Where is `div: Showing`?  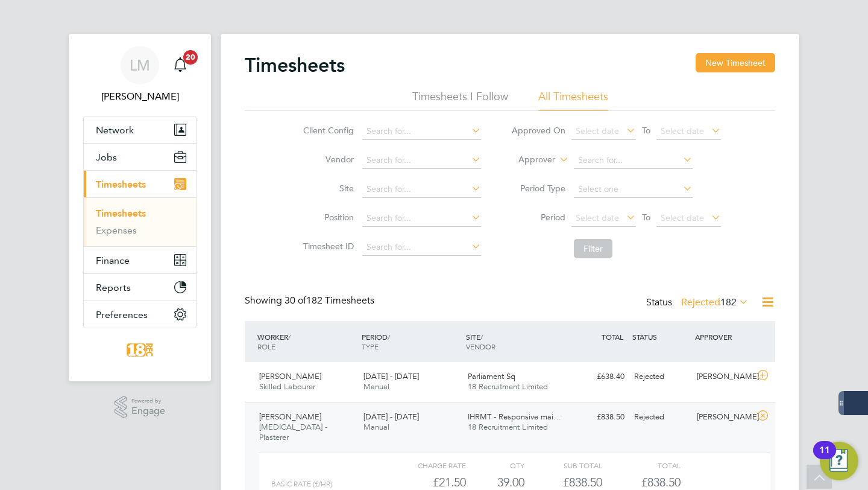
div: Showing is located at coordinates (310, 300).